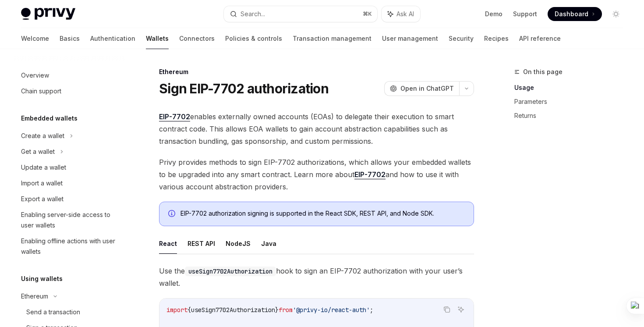 Image resolution: width=644 pixels, height=327 pixels. Describe the element at coordinates (322, 214) in the screenshot. I see `div: EIP-7702 authorization signing is supported in the React SDK, REST API, and Node SDK.` at that location.